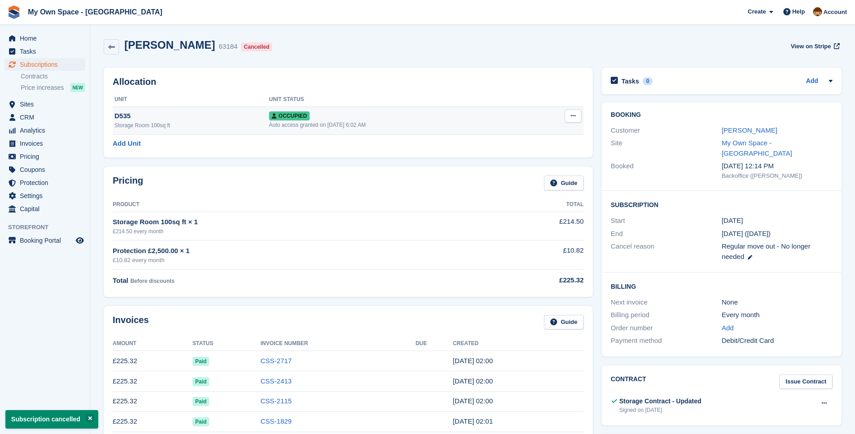 The width and height of the screenshot is (855, 434). Describe the element at coordinates (757, 12) in the screenshot. I see `span: Create` at that location.